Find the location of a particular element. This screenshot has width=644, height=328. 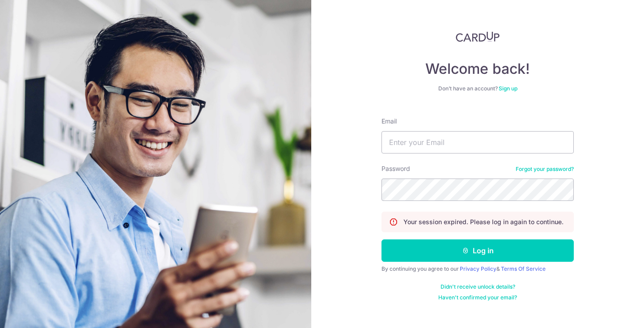

label: Password is located at coordinates (396, 169).